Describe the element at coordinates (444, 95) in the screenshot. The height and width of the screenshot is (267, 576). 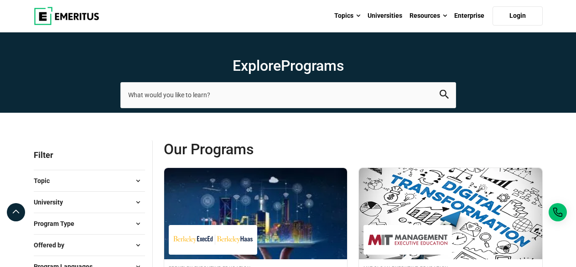
I see `button: search` at that location.